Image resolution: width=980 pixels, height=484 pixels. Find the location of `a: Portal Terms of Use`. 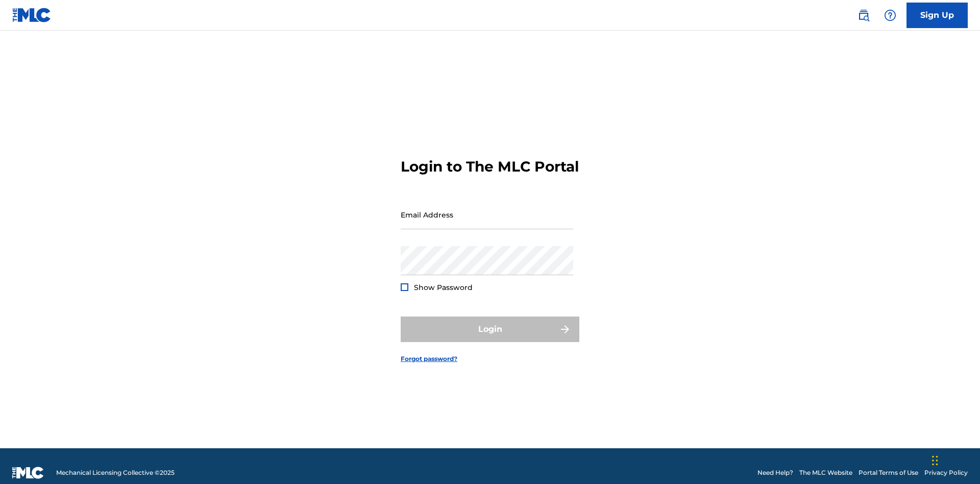

a: Portal Terms of Use is located at coordinates (888, 473).